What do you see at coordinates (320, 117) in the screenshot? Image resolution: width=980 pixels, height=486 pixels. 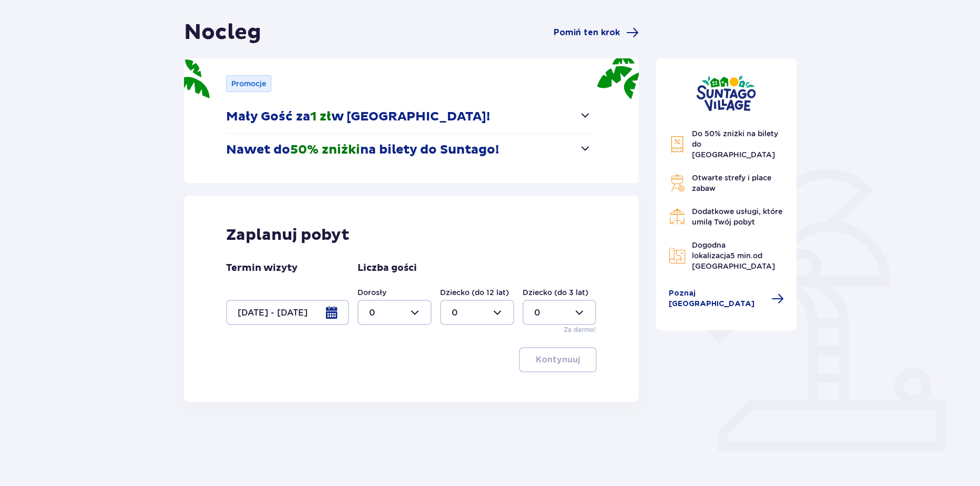 I see `span: 1 zł` at bounding box center [320, 117].